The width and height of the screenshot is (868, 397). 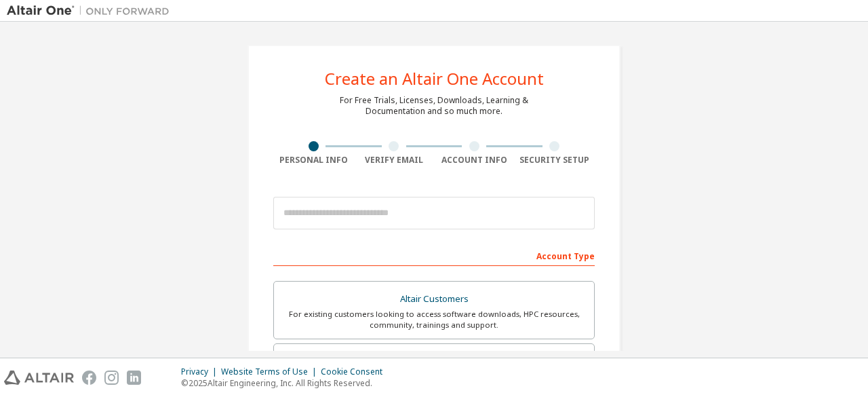 What do you see at coordinates (91, 11) in the screenshot?
I see `img: Altair One` at bounding box center [91, 11].